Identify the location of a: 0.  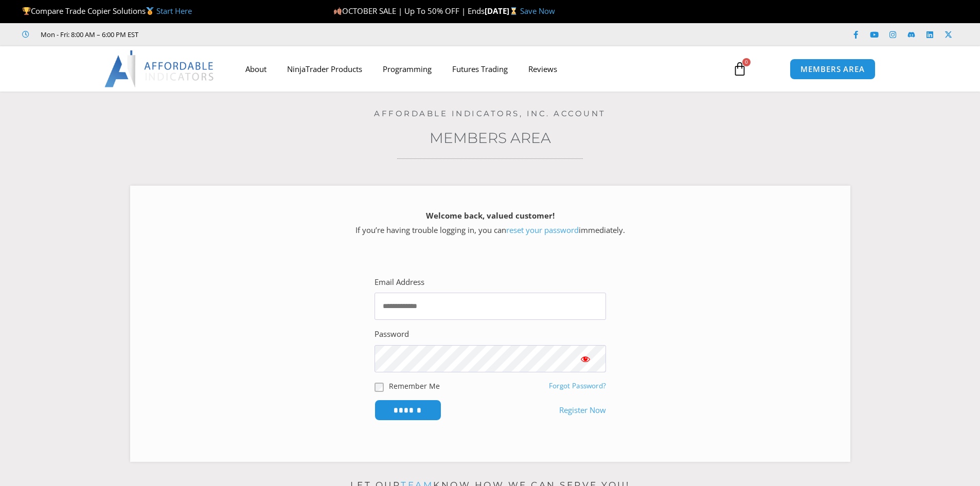
(740, 69).